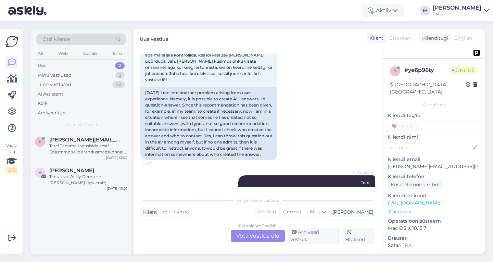 The image size is (493, 262). I want to click on span: Uued vestlused, so click(81, 125).